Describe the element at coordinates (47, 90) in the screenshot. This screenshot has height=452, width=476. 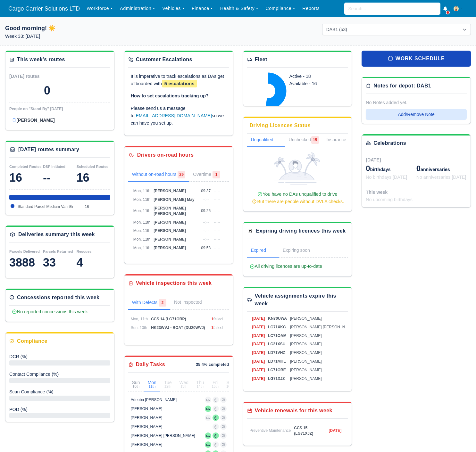
I see `div: 0` at that location.